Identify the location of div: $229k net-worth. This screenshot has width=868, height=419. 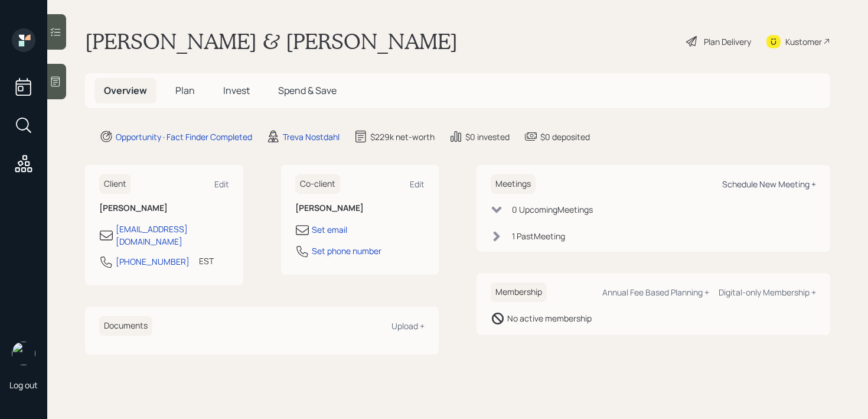
(402, 137).